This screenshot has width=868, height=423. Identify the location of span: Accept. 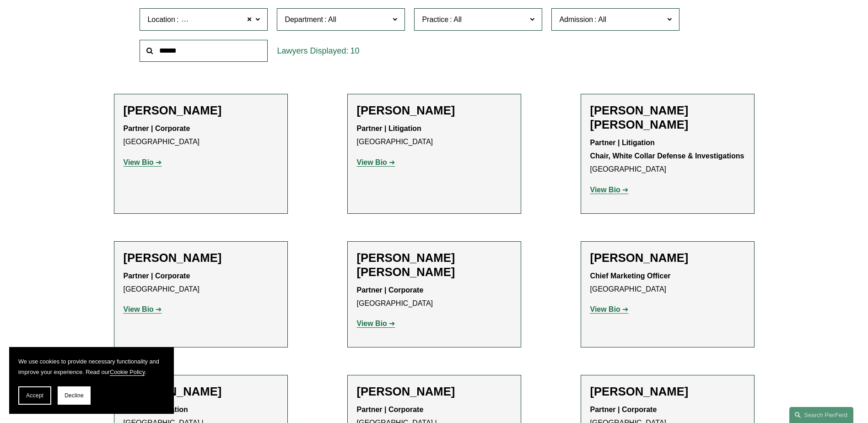
(35, 395).